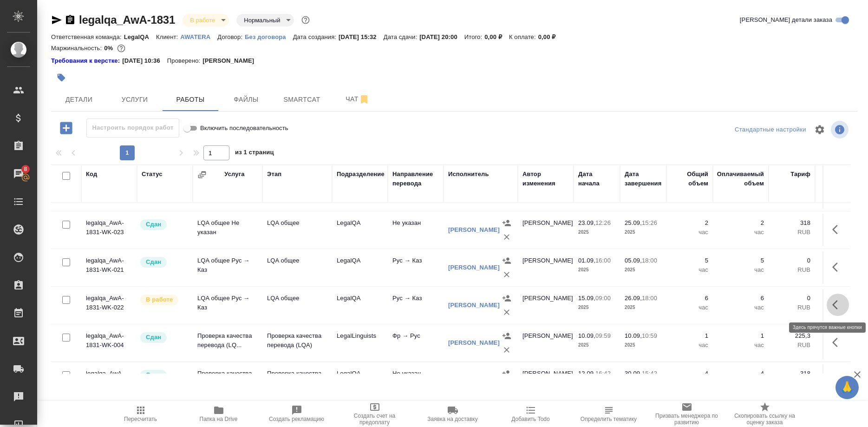  I want to click on td: legalqa_AwA-1831-WK-022, so click(109, 305).